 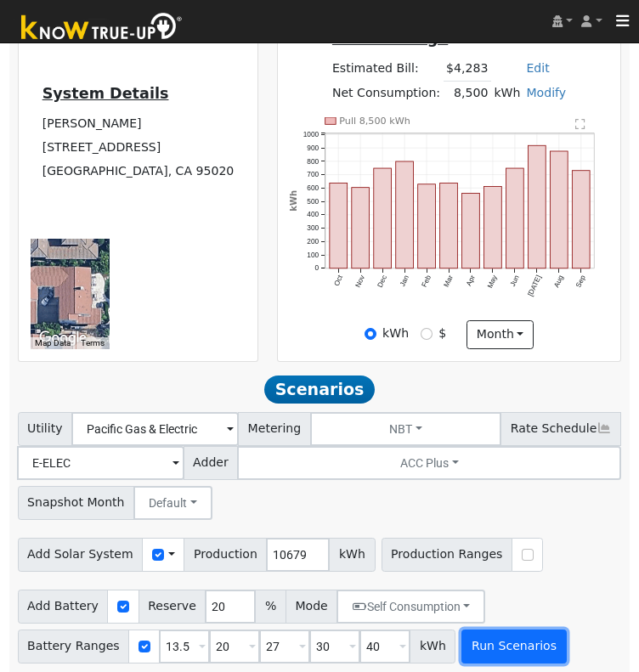 What do you see at coordinates (382, 282) in the screenshot?
I see `text: Dec` at bounding box center [382, 282].